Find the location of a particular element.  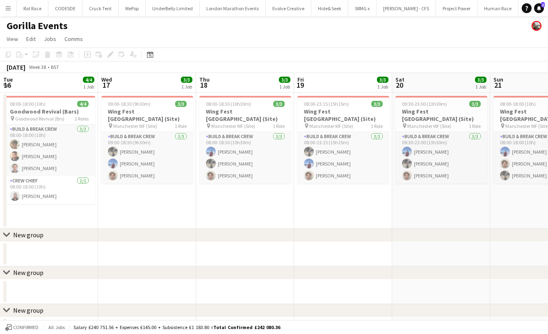

span: 1 is located at coordinates (542, 5).